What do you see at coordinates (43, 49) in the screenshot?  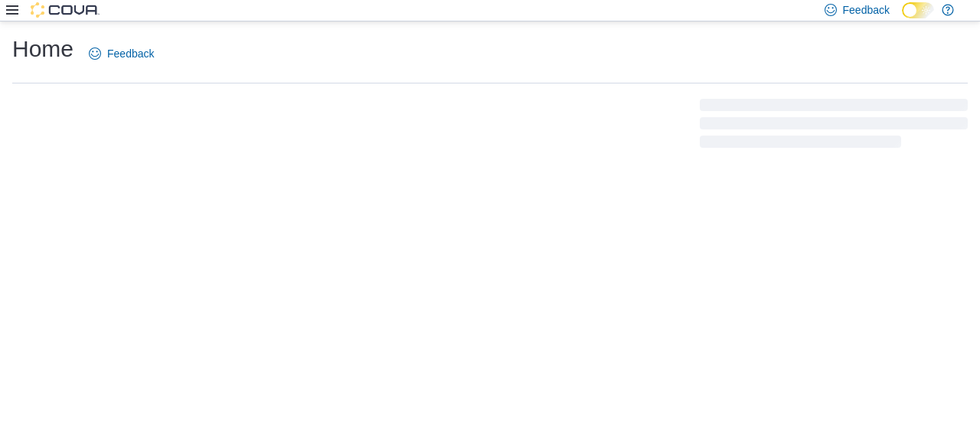 I see `h1: Home` at bounding box center [43, 49].